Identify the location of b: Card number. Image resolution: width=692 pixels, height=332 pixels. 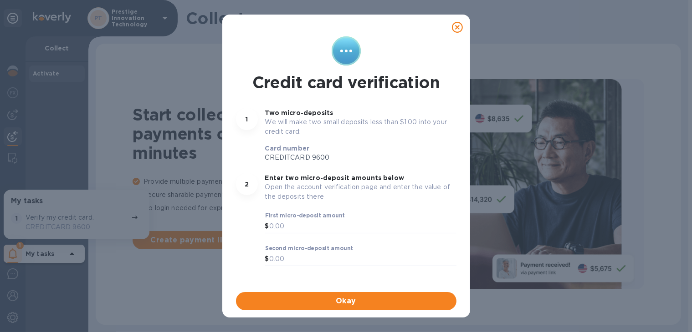
(287, 148).